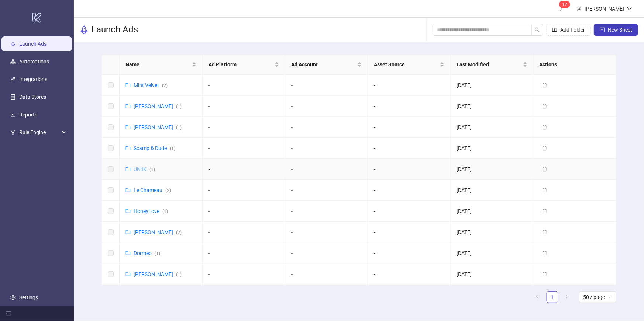 The image size is (644, 321). Describe the element at coordinates (597, 297) in the screenshot. I see `span: 50 / page` at that location.